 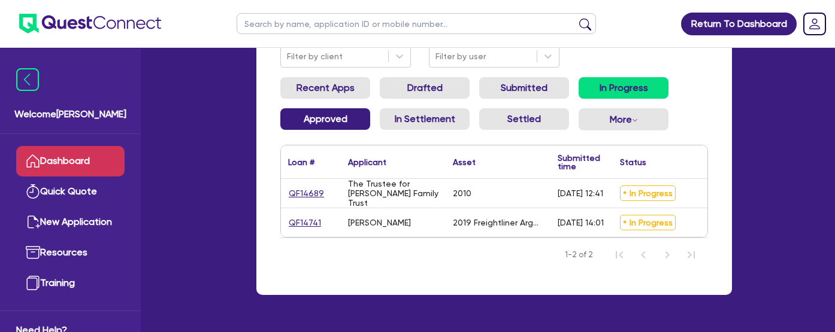 I want to click on a: In Progress, so click(x=624, y=88).